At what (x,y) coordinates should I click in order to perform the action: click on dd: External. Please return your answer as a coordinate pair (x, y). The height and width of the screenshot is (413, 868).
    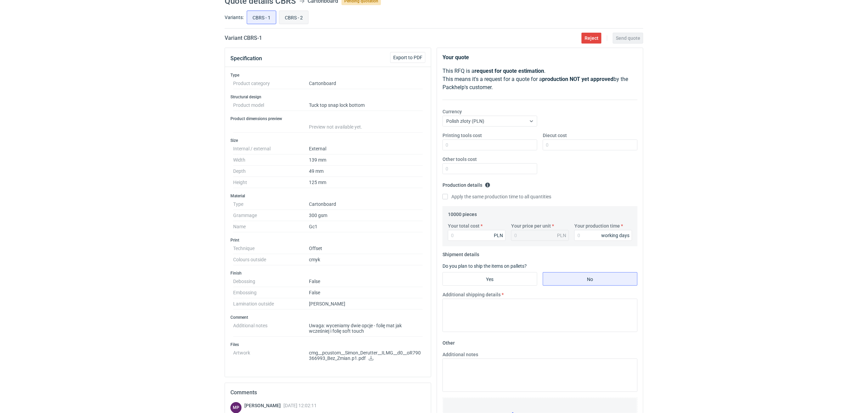
    Looking at the image, I should click on (366, 149).